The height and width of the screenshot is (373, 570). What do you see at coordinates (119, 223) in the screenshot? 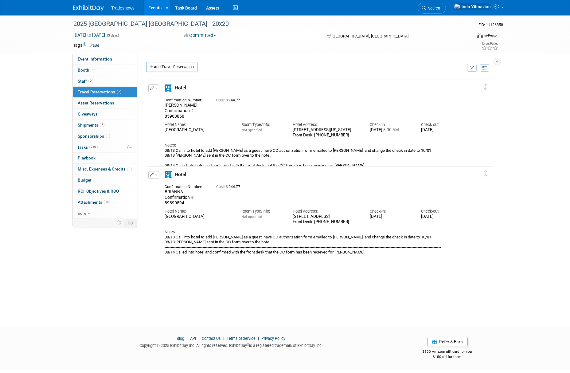
I see `td: Personalize Event Tab Strip` at bounding box center [119, 223].